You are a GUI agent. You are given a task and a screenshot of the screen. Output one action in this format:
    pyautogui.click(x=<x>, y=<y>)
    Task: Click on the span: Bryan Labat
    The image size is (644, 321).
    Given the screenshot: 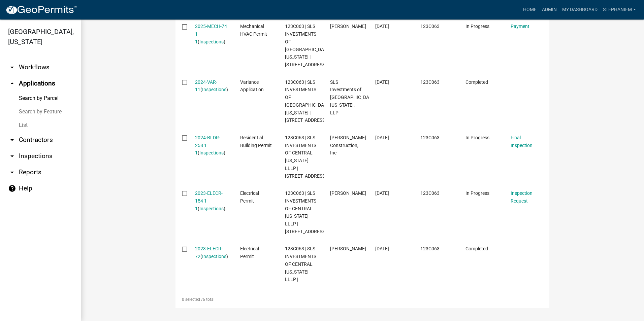 What is the action you would take?
    pyautogui.click(x=348, y=194)
    